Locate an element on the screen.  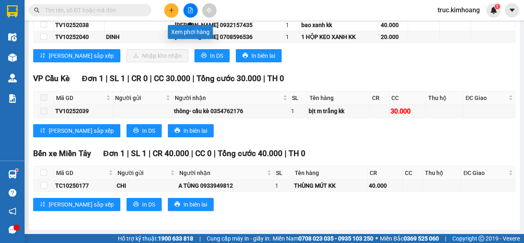
span: Tổng cước 40.000 is located at coordinates (250, 153).